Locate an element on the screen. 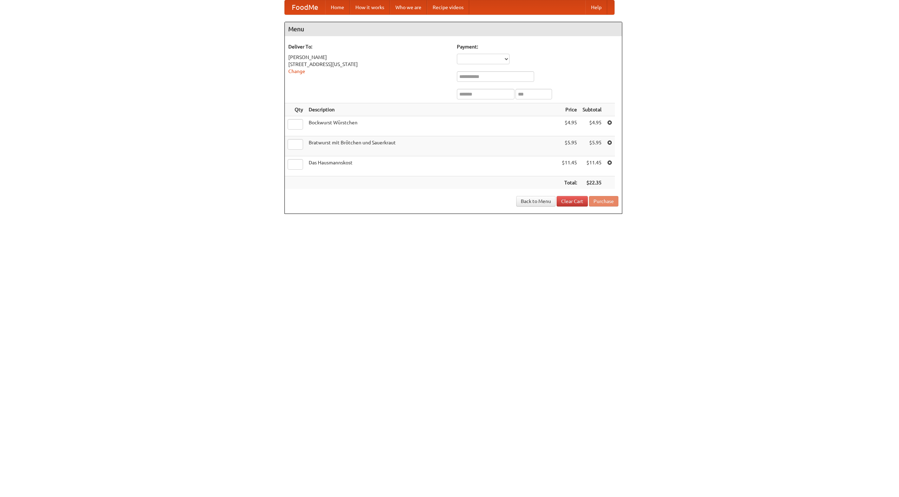 Image resolution: width=899 pixels, height=497 pixels. a: Change is located at coordinates (297, 71).